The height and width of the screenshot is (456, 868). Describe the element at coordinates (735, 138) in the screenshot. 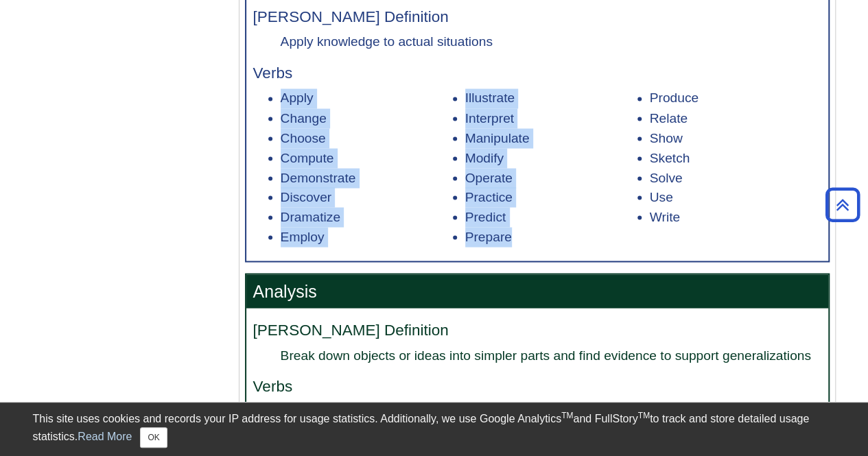

I see `li: Show` at that location.